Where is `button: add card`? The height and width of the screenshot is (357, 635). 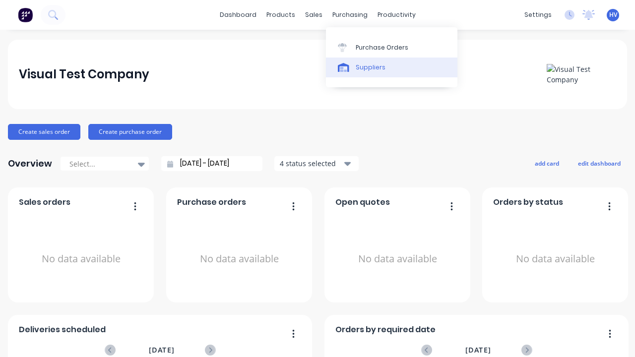
button: add card is located at coordinates (547, 163).